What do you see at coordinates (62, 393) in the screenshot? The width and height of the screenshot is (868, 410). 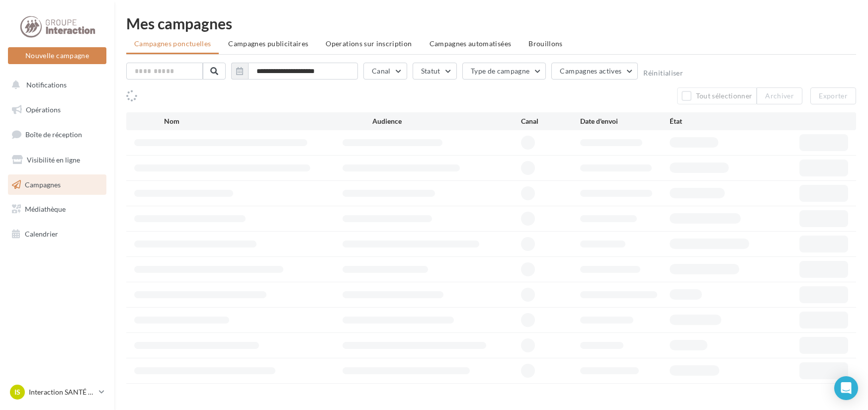 I see `p: Interaction SANTÉ MACON` at bounding box center [62, 393].